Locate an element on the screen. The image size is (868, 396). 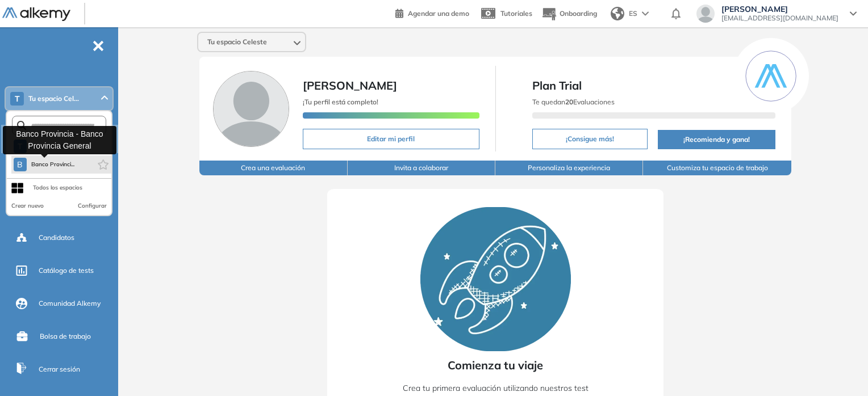
button: Editar mi perfil is located at coordinates (391, 139).